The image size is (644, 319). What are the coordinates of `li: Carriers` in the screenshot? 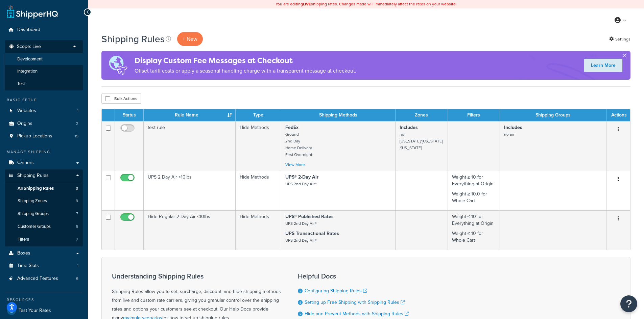 It's located at (44, 163).